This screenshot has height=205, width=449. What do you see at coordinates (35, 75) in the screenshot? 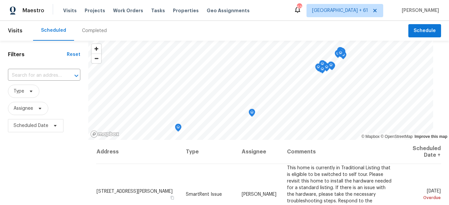
I see `input: Search for an address...` at bounding box center [35, 75].